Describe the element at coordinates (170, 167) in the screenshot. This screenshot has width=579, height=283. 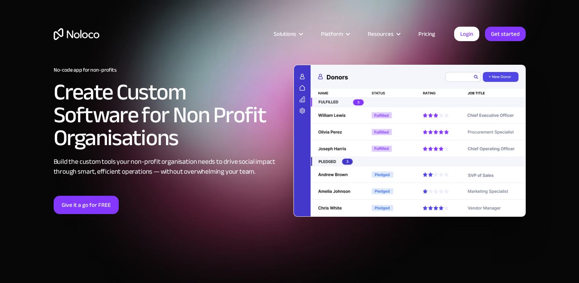
I see `div: Build the custom tools your non-profit organisation needs to drive social impact through smart, e...` at that location.